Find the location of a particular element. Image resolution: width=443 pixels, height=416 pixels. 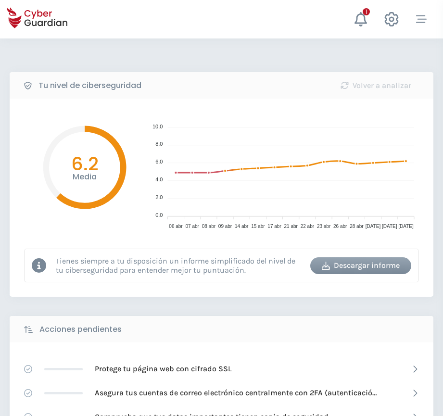

tspan: 08 abr is located at coordinates (209, 226).